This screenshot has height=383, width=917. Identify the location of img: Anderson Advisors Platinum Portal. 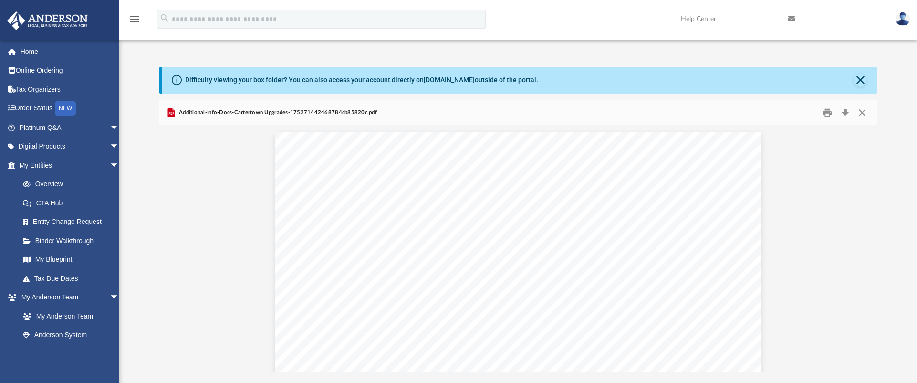
(47, 21).